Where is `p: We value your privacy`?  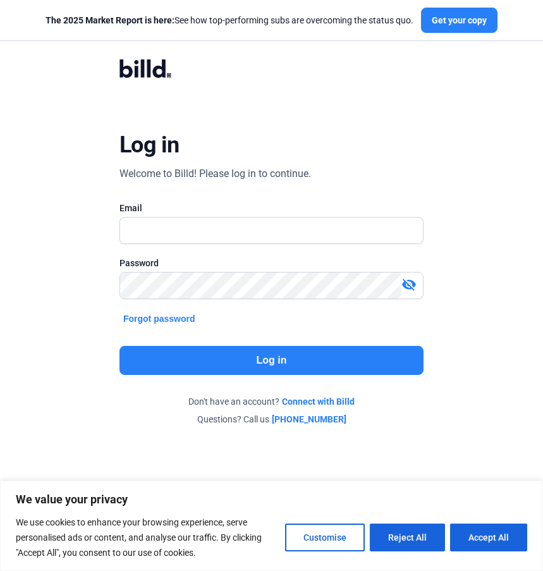 p: We value your privacy is located at coordinates (271, 499).